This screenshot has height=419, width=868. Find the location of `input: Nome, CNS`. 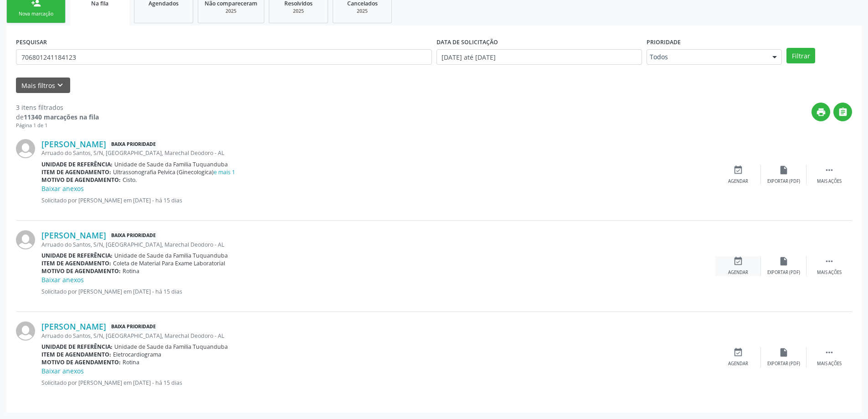

input: Nome, CNS is located at coordinates (224, 57).